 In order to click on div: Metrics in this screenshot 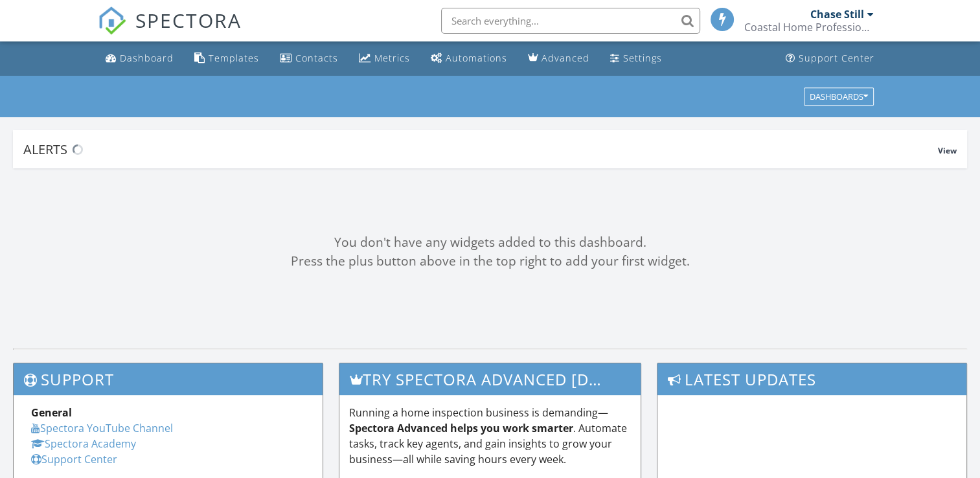, I will do `click(392, 57)`.